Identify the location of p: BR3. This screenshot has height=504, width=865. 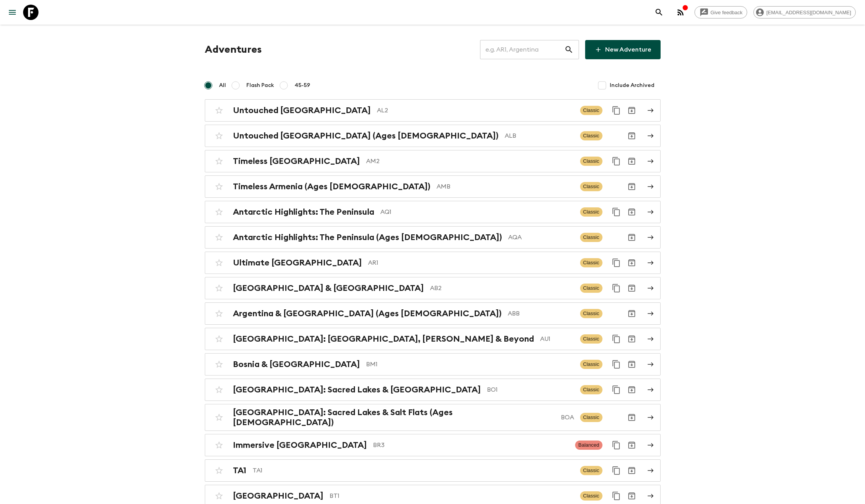
(471, 445).